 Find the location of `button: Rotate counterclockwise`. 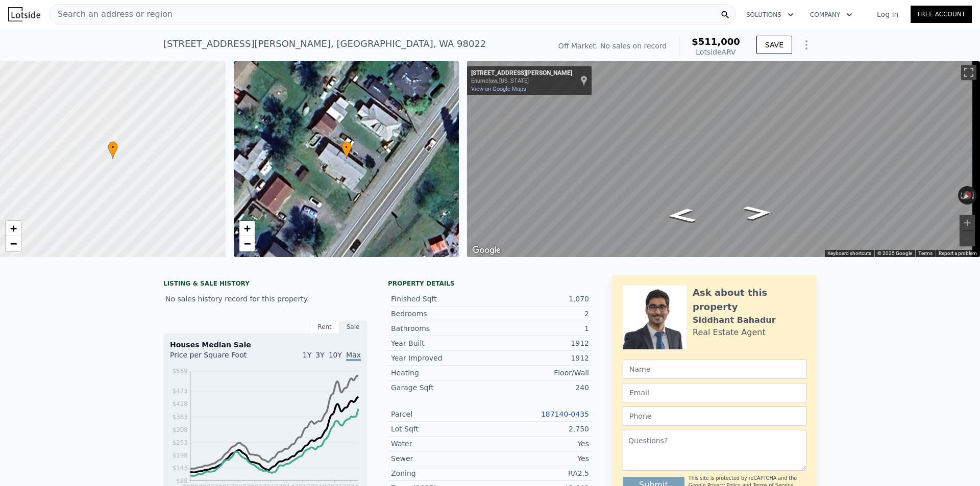

button: Rotate counterclockwise is located at coordinates (960, 195).